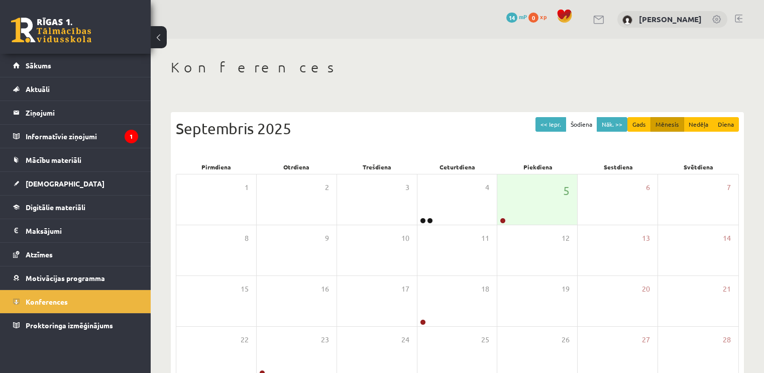 The height and width of the screenshot is (373, 764). What do you see at coordinates (53, 160) in the screenshot?
I see `span: Mācību materiāli` at bounding box center [53, 160].